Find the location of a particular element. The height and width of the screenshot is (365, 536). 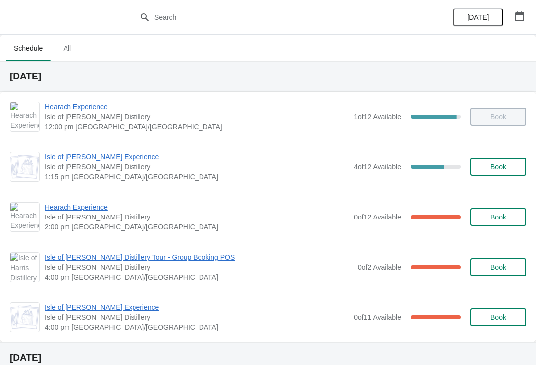

img: Hearach Experience | Isle of Harris Distillery | 2:00 pm Europe/London is located at coordinates (25, 217).